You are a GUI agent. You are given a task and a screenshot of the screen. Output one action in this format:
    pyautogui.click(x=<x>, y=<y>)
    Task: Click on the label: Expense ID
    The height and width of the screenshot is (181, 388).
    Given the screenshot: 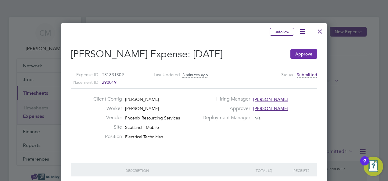 What is the action you would take?
    pyautogui.click(x=81, y=75)
    